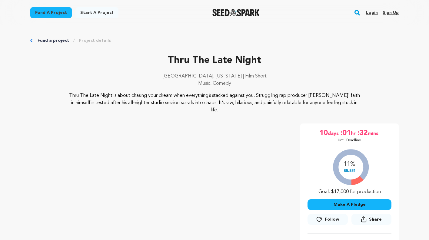 The height and width of the screenshot is (240, 429). What do you see at coordinates (362, 133) in the screenshot?
I see `span: :32` at bounding box center [362, 133].